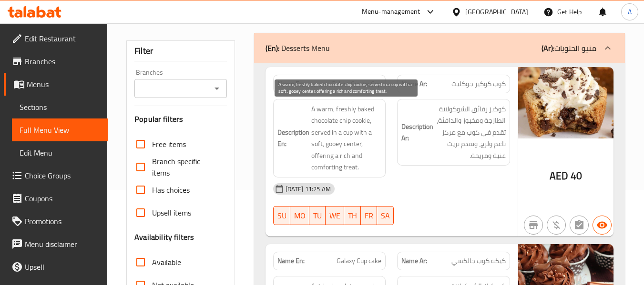 The image size is (644, 285). I want to click on span: Branch specific items, so click(185, 167).